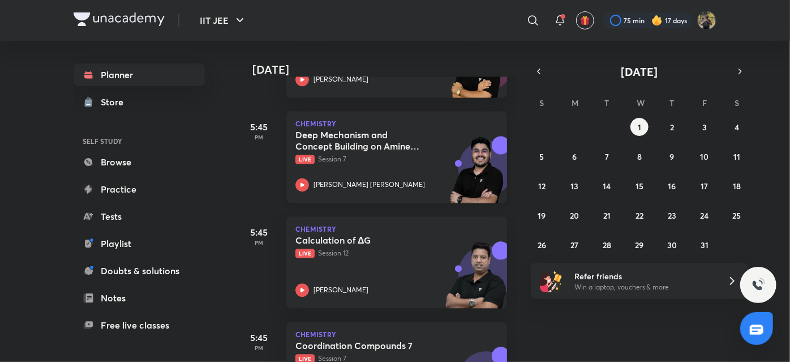 This screenshot has width=790, height=362. I want to click on p: Session 12, so click(384, 253).